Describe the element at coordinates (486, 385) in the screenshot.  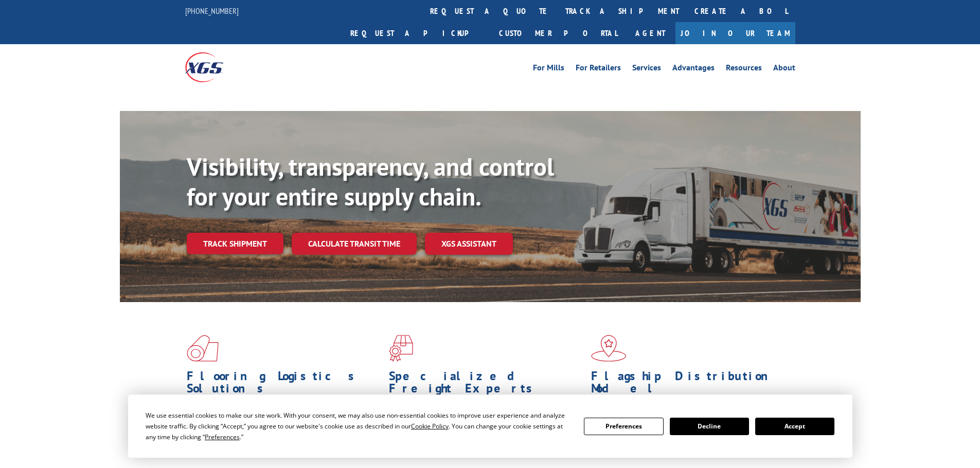
I see `h1: Specialized Freight Experts` at that location.